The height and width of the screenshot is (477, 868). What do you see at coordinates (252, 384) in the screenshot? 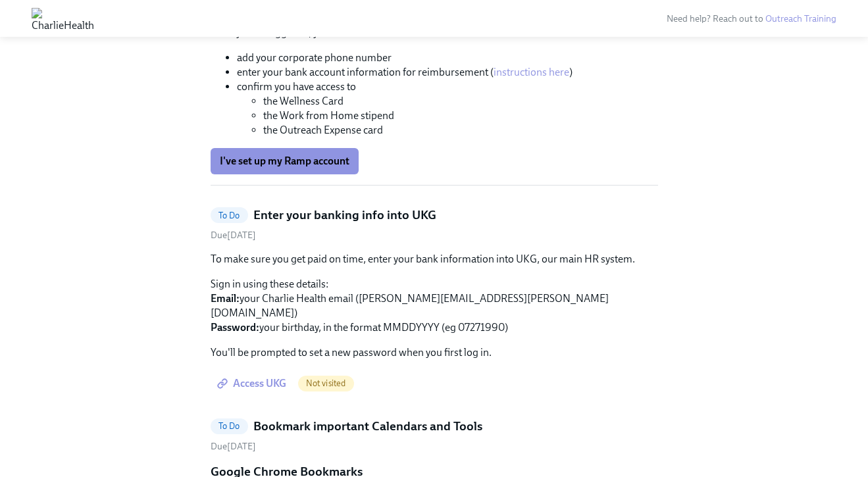
I see `span: Access UKG` at bounding box center [252, 384].